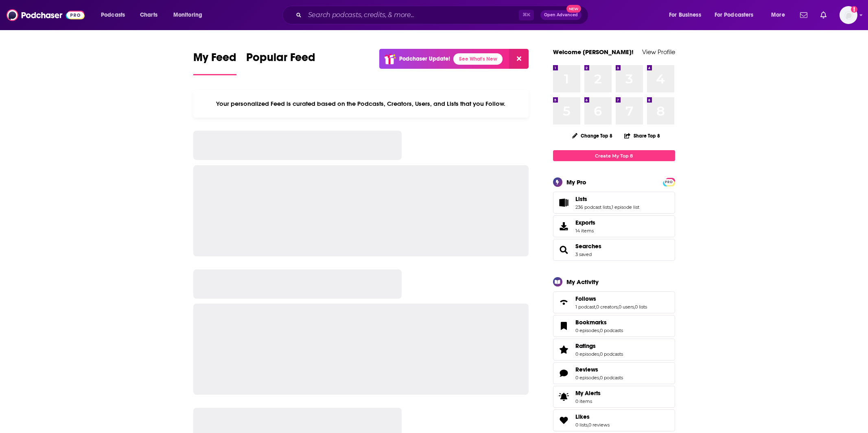 This screenshot has width=868, height=433. Describe the element at coordinates (734, 15) in the screenshot. I see `span: For Podcasters` at that location.